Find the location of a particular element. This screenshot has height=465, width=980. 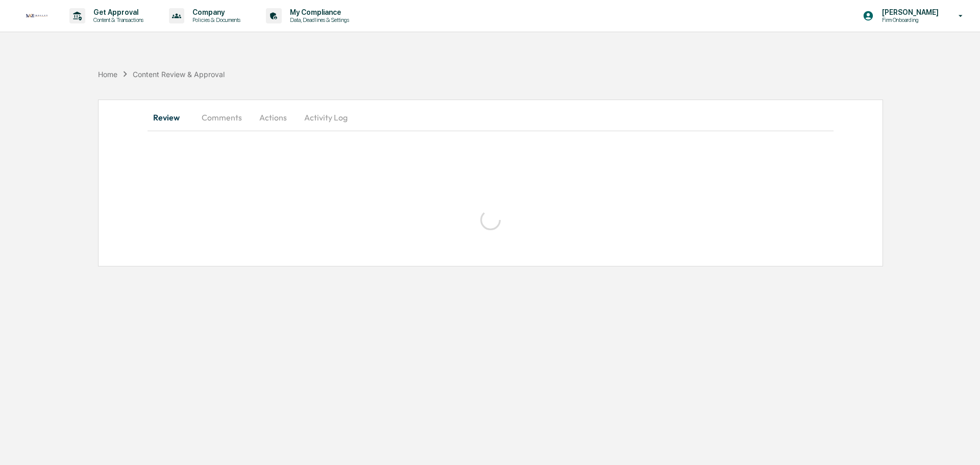

button: Comments is located at coordinates (221, 117).